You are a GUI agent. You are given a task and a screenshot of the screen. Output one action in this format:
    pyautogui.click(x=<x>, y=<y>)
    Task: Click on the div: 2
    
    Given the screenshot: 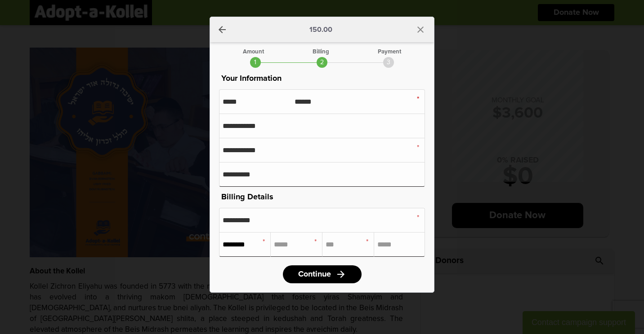 What is the action you would take?
    pyautogui.click(x=322, y=62)
    